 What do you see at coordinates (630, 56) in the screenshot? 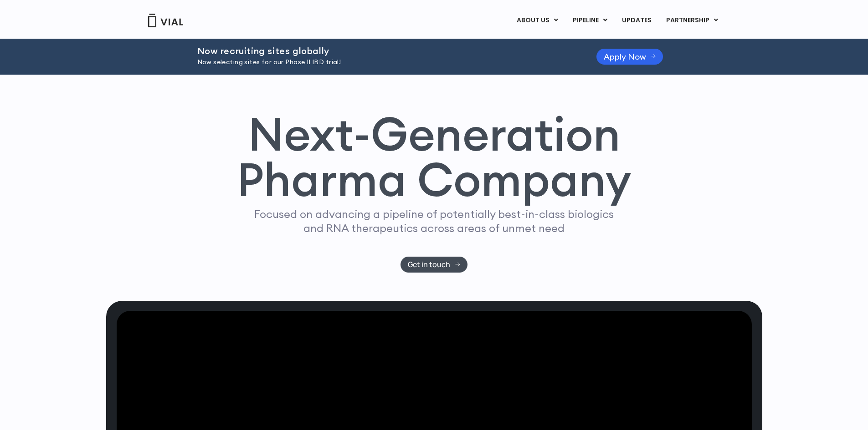
I see `a: Apply Now` at bounding box center [630, 56].